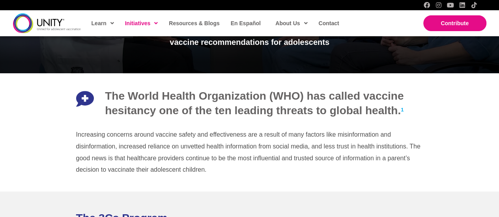 This screenshot has height=217, width=499. What do you see at coordinates (450, 5) in the screenshot?
I see `a: YouTube` at bounding box center [450, 5].